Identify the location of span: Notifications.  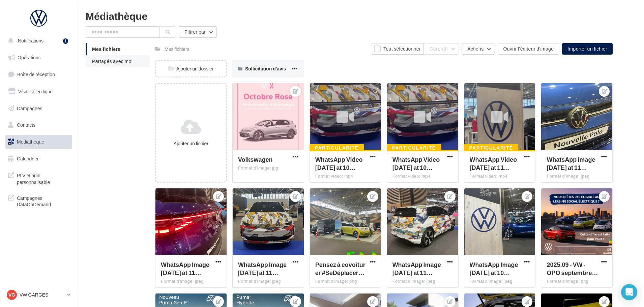
(31, 40).